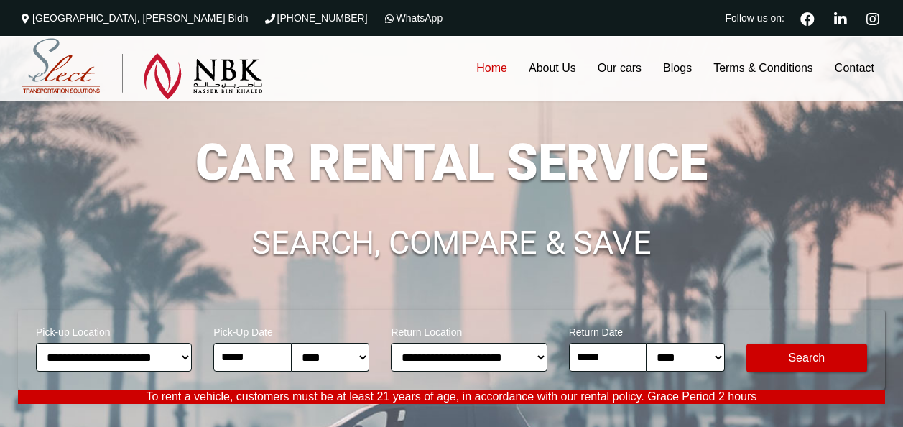 This screenshot has width=903, height=427. What do you see at coordinates (763, 68) in the screenshot?
I see `a: Terms & Conditions` at bounding box center [763, 68].